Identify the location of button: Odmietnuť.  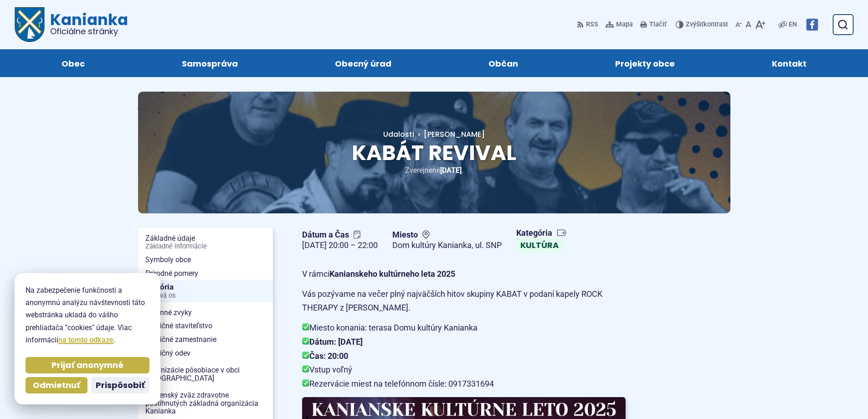
(57, 385).